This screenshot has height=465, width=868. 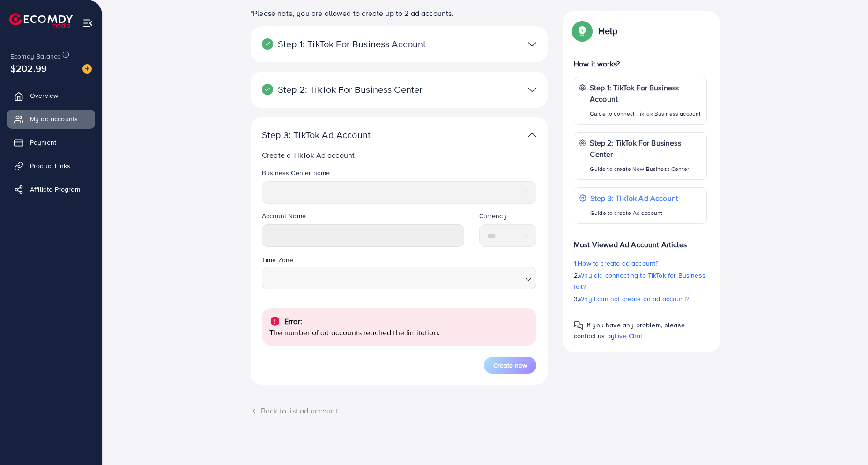 What do you see at coordinates (51, 95) in the screenshot?
I see `a: Overview` at bounding box center [51, 95].